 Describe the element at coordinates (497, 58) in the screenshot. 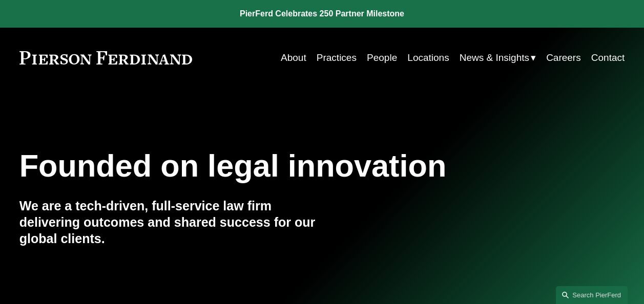

I see `a: folder dropdown` at that location.